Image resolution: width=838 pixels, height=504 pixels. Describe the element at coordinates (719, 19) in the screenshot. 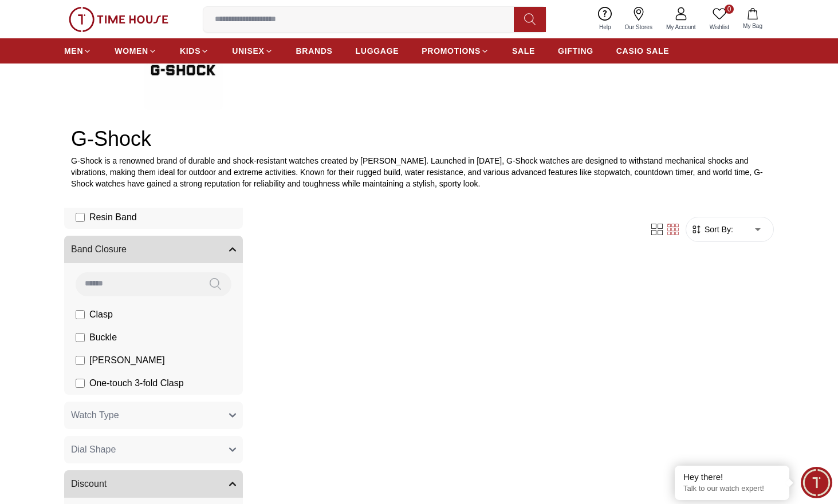

I see `a: 0Wishlist` at that location.